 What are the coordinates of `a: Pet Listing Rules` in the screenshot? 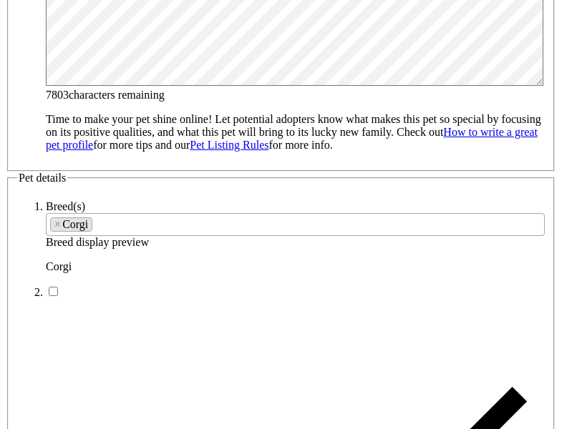 It's located at (229, 145).